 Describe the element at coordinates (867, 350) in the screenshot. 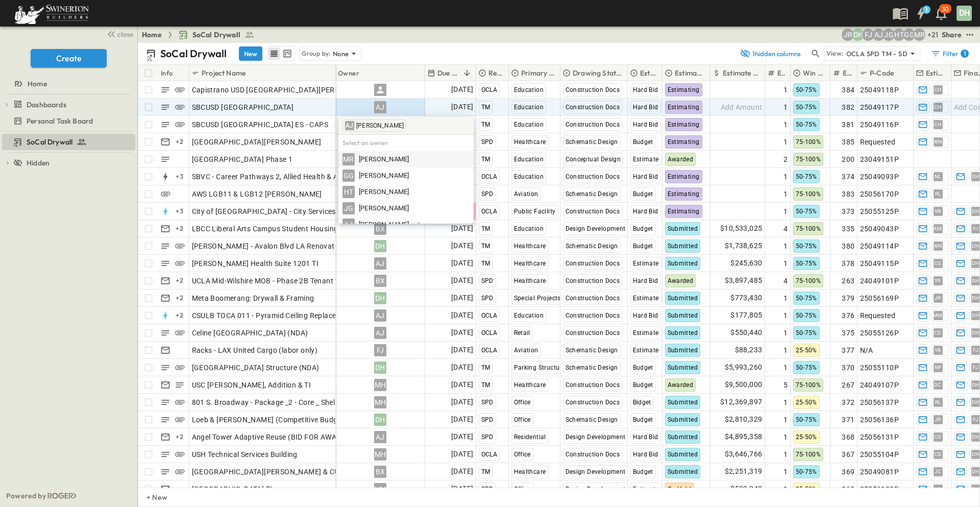

I see `span: N/A` at that location.